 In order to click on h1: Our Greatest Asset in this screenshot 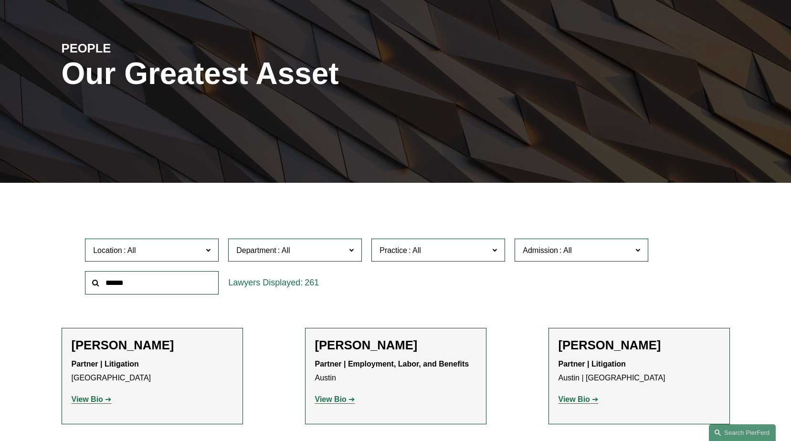, I will do `click(284, 73)`.